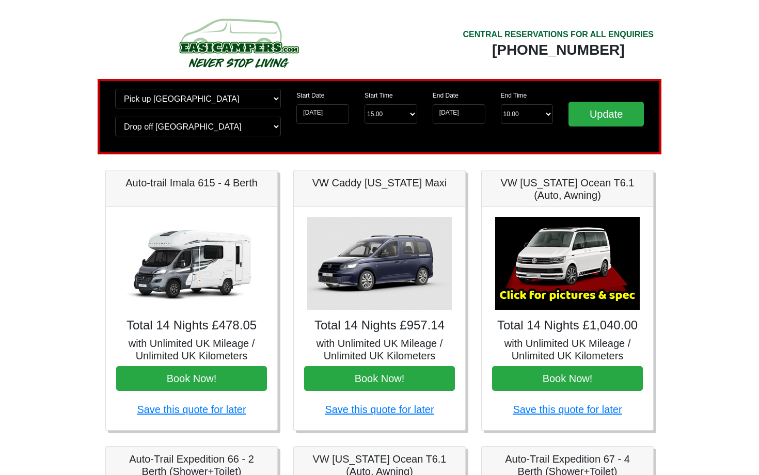 The image size is (759, 475). What do you see at coordinates (323, 114) in the screenshot?
I see `input: Start Date` at bounding box center [323, 114].